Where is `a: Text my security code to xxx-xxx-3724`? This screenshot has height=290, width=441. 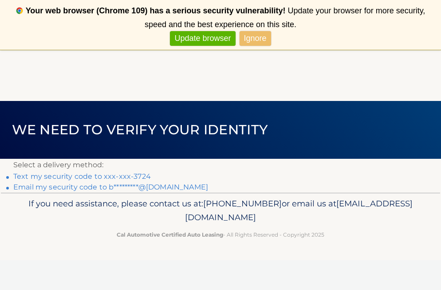
a: Text my security code to xxx-xxx-3724 is located at coordinates (82, 176).